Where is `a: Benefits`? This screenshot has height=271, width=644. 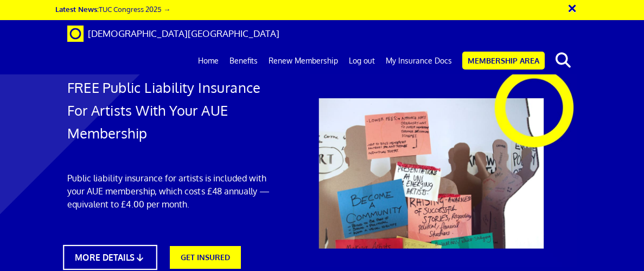 a: Benefits is located at coordinates (243, 61).